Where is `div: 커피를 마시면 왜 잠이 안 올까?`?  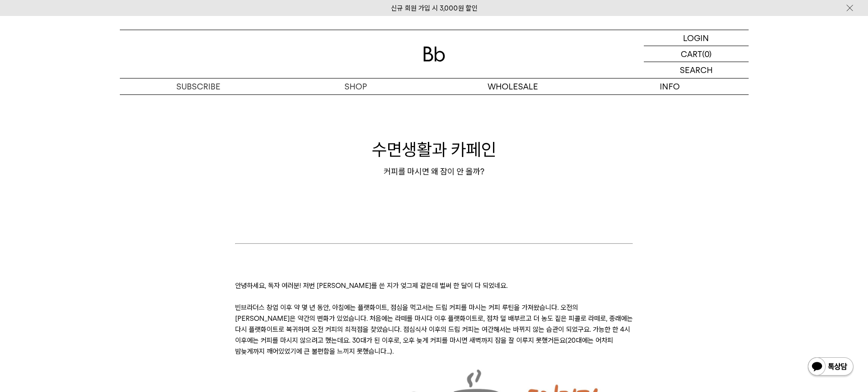
div: 커피를 마시면 왜 잠이 안 올까? is located at coordinates (434, 172).